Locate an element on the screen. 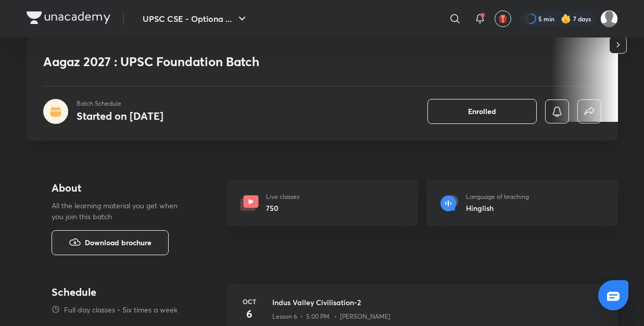  span: Enrolled is located at coordinates (482, 111).